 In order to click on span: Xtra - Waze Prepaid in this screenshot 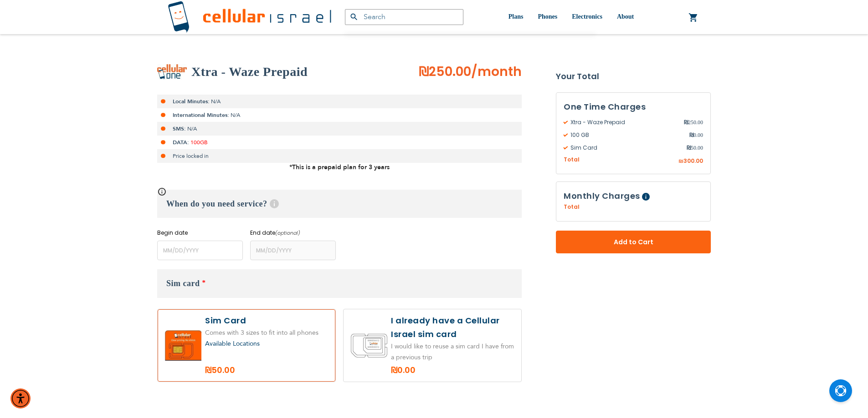, I will do `click(624, 123)`.